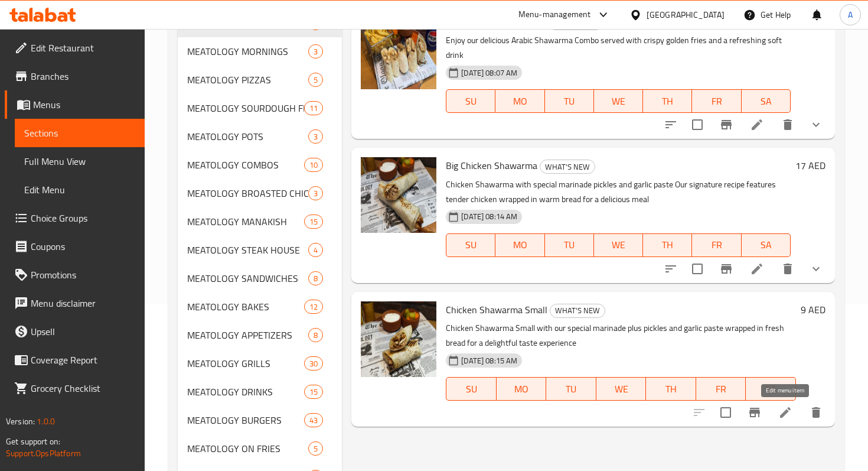 The width and height of the screenshot is (868, 471). I want to click on a: Edit menu item, so click(757, 125).